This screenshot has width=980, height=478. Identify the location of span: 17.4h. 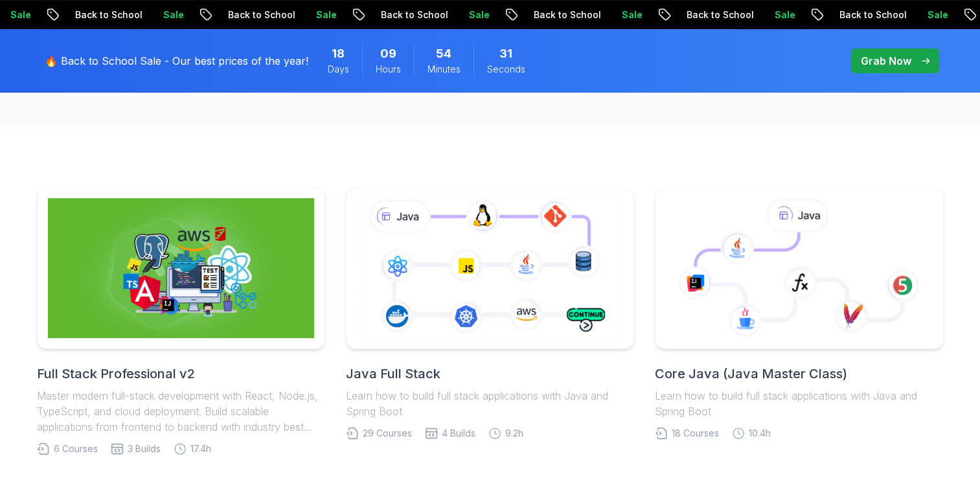
(201, 449).